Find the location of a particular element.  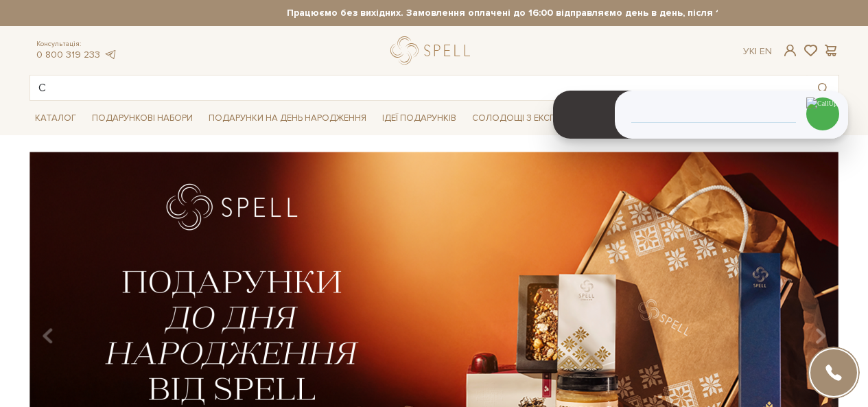

span: Ідеї подарунків is located at coordinates (419, 118).